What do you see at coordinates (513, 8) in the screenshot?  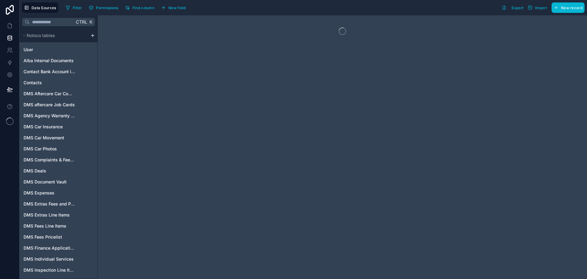 I see `button: Export` at bounding box center [513, 8].